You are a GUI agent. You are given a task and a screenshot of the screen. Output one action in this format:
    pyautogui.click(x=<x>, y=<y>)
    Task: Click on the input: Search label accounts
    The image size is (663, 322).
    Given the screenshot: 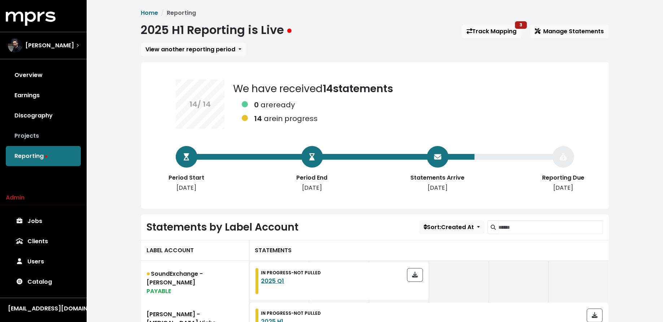 What is the action you would take?
    pyautogui.click(x=551, y=227)
    